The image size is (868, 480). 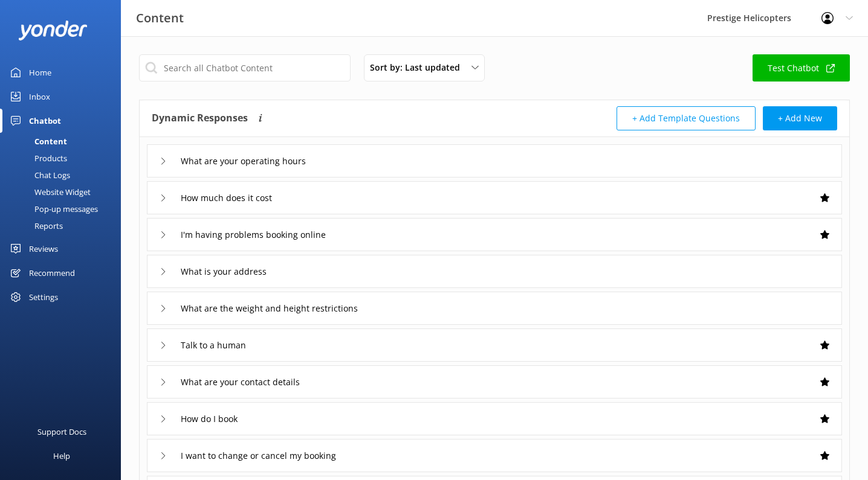 What do you see at coordinates (159, 18) in the screenshot?
I see `h3: Content` at bounding box center [159, 18].